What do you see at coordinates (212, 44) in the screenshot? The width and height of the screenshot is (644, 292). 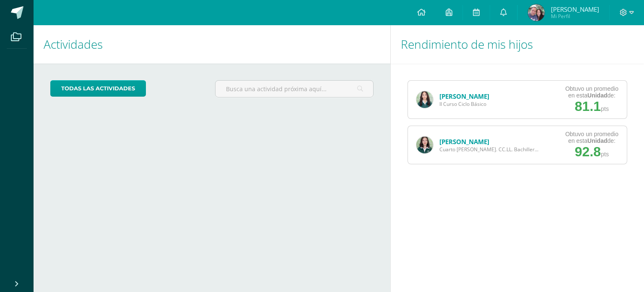 I see `h1: Actividades` at bounding box center [212, 44].